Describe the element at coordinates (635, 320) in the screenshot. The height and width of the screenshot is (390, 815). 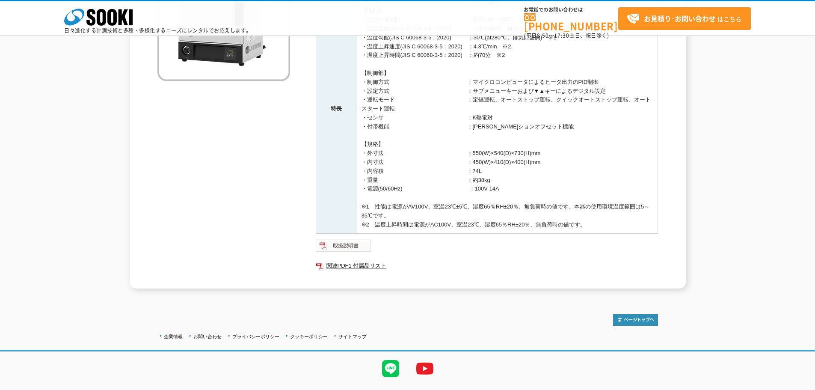
I see `img: トップページへ` at that location.